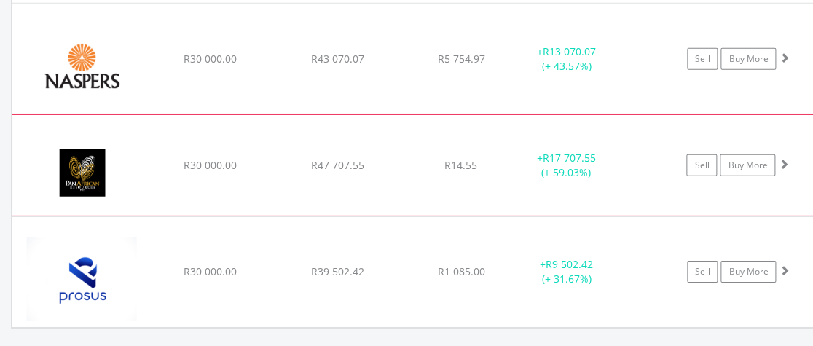 The width and height of the screenshot is (813, 346). I want to click on span: R5 754.97, so click(461, 58).